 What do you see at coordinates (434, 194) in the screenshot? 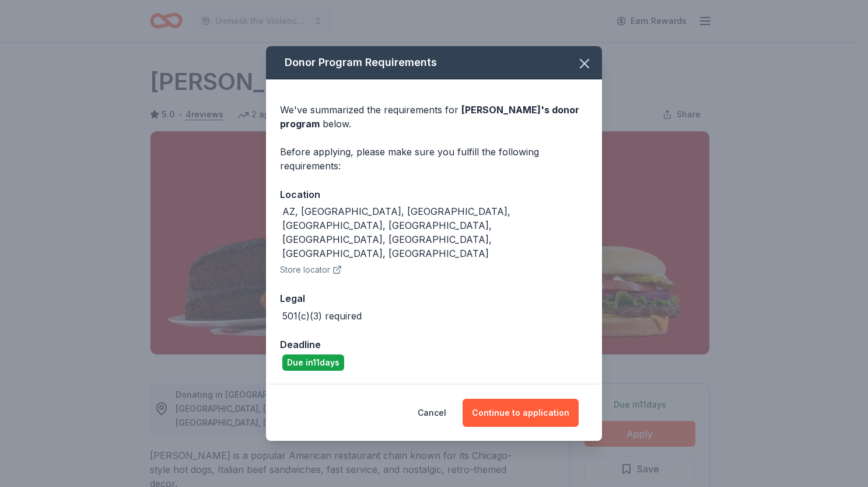
I see `div: Location` at bounding box center [434, 194].